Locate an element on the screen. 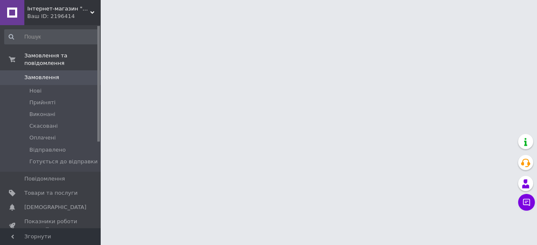  span: Повідомлення is located at coordinates (44, 179).